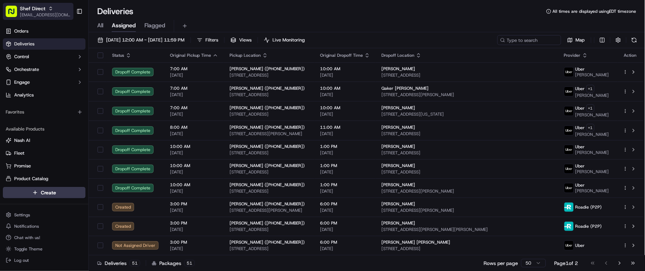 The height and width of the screenshot is (271, 645). I want to click on a: Powered byPylon, so click(68, 123).